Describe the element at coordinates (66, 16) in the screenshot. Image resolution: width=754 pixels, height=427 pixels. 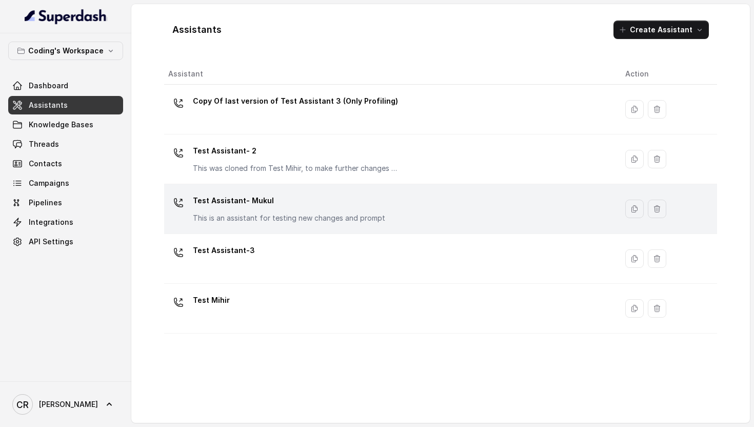
I see `img: light.svg` at that location.